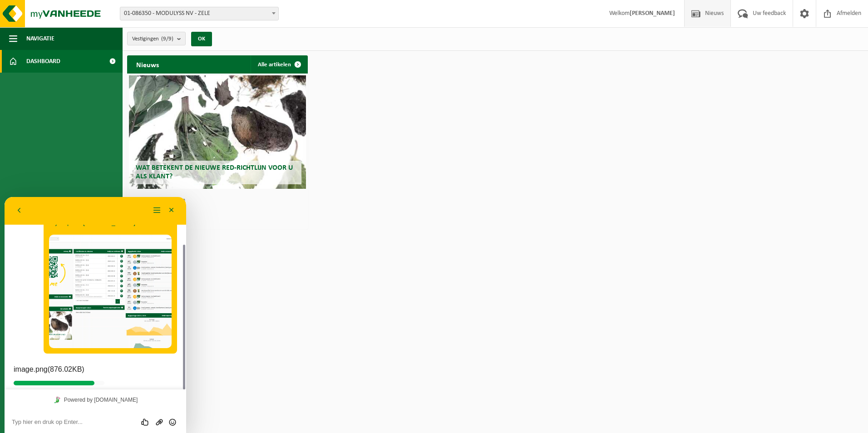 Image resolution: width=868 pixels, height=433 pixels. What do you see at coordinates (43, 61) in the screenshot?
I see `span: Dashboard` at bounding box center [43, 61].